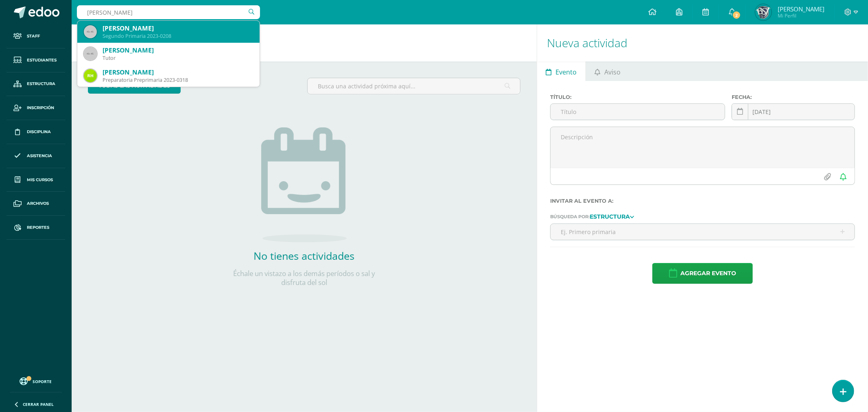  What do you see at coordinates (608, 71) in the screenshot?
I see `a: Aviso` at bounding box center [608, 71].